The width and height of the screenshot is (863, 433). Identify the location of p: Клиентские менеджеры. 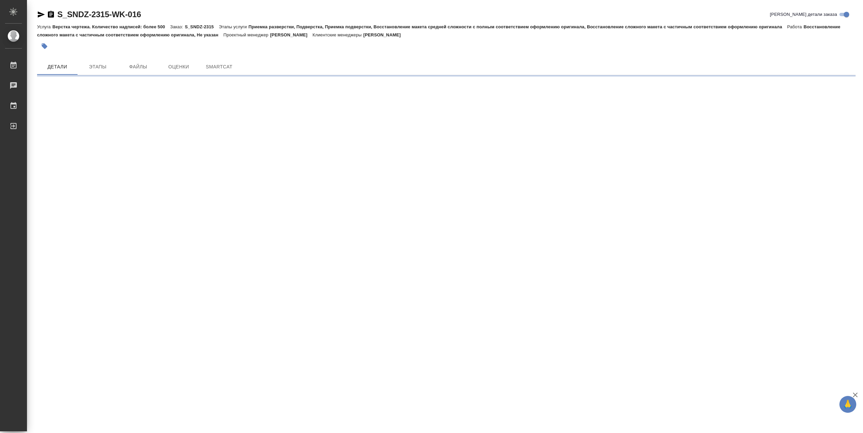
(338, 35).